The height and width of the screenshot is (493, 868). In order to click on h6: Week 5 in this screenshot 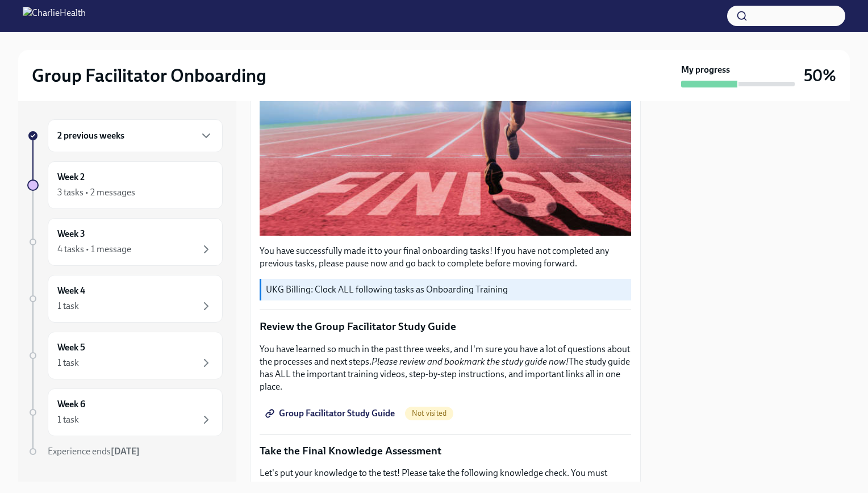, I will do `click(71, 347)`.